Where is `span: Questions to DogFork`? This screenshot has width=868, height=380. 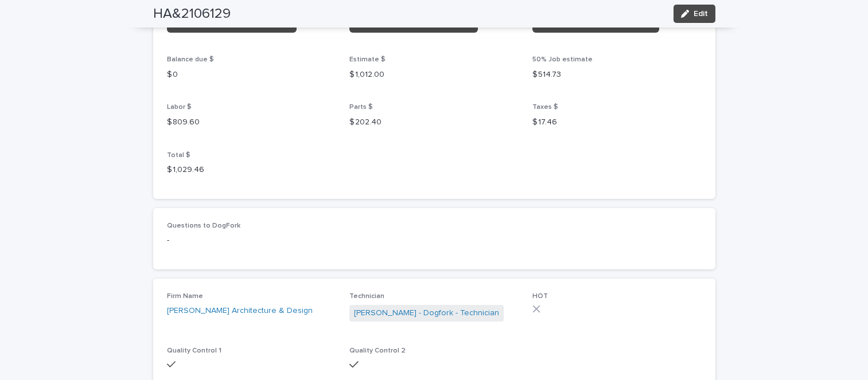 span: Questions to DogFork is located at coordinates (204, 226).